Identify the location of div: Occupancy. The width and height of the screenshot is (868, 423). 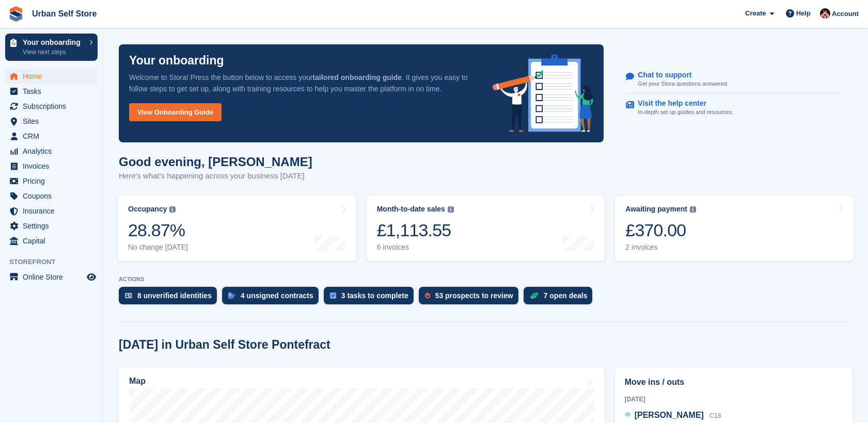
(147, 209).